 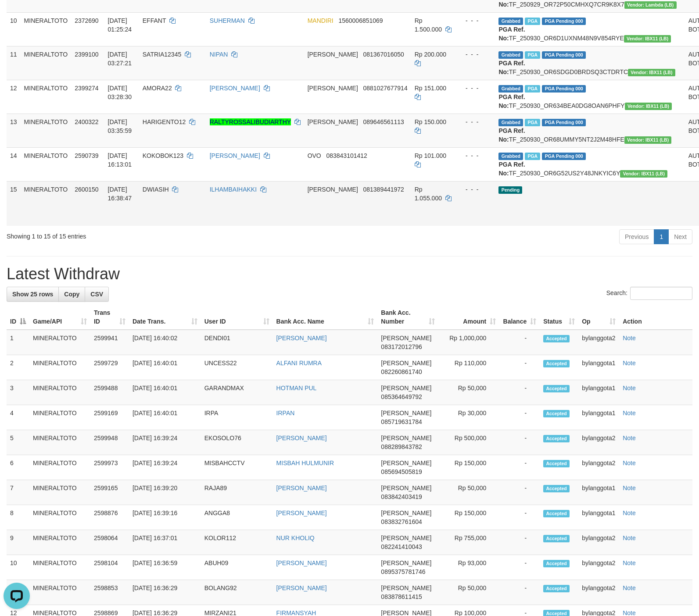 What do you see at coordinates (71, 294) in the screenshot?
I see `a: Copy` at bounding box center [71, 294].